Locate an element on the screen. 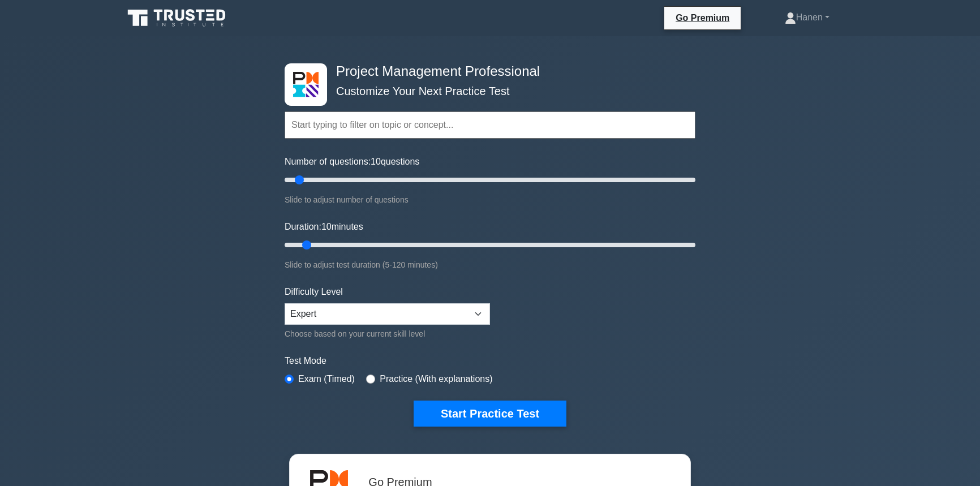  h4: Project Management Professional is located at coordinates (486, 72).